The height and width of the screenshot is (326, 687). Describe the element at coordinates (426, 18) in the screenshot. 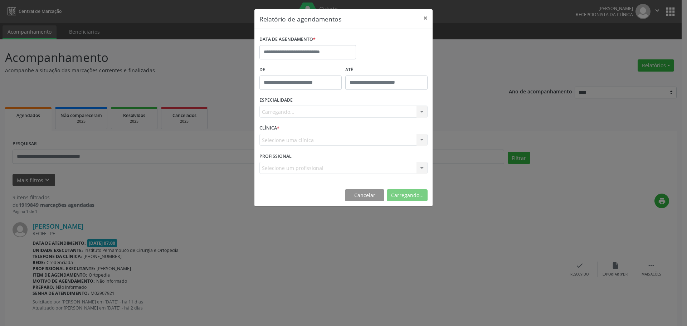

I see `button: Close` at that location.